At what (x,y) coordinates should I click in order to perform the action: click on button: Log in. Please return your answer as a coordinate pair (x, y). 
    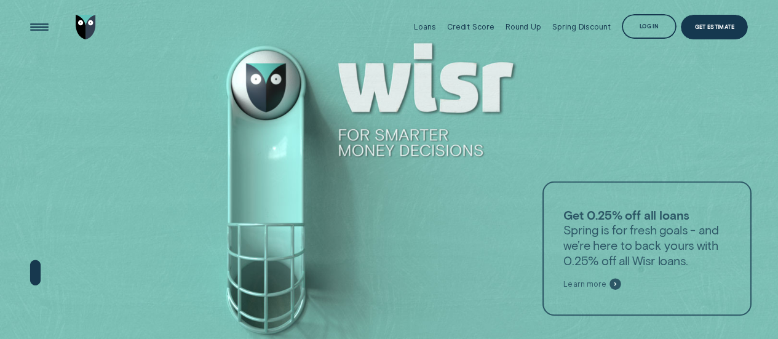
    Looking at the image, I should click on (649, 26).